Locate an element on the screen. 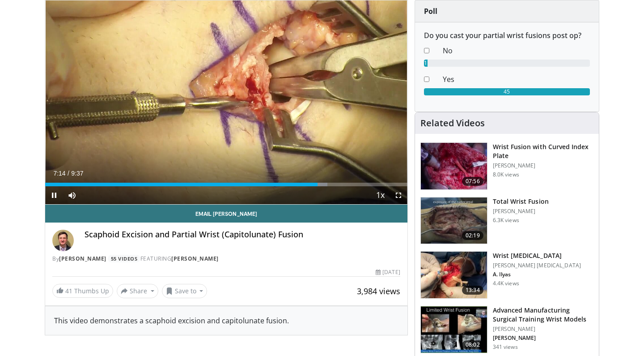  div: This video demonstrates a scaphoid excision and capitolunate fusion. is located at coordinates (226, 321).